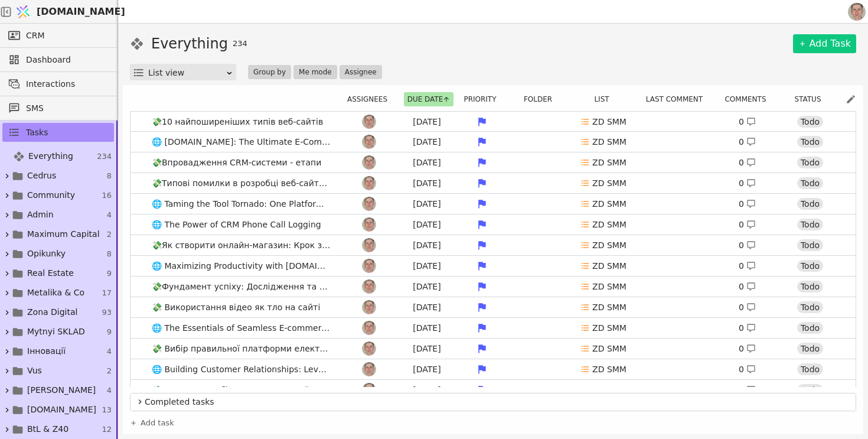  What do you see at coordinates (241, 349) in the screenshot?
I see `span: 💸 Вибір правильної платформи електронної комерції: план вашого успіху в Інтернеті` at bounding box center [241, 349].